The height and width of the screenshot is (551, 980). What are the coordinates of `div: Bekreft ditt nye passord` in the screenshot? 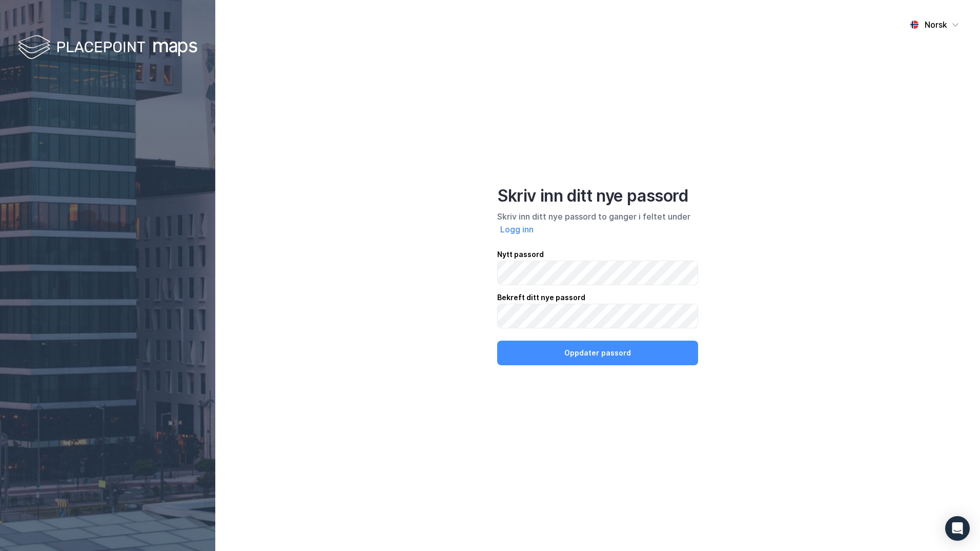 It's located at (598, 298).